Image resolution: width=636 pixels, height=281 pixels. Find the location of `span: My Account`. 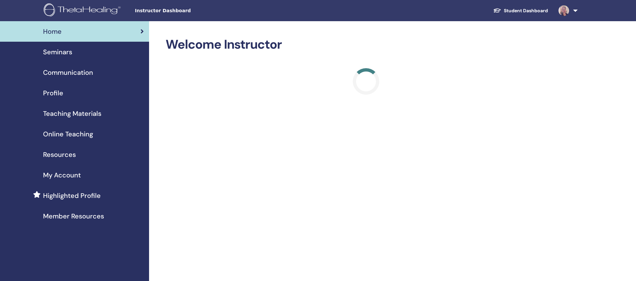

span: My Account is located at coordinates (62, 175).